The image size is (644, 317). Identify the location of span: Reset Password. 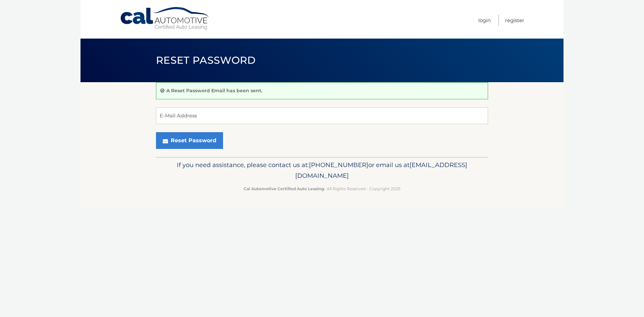
(206, 60).